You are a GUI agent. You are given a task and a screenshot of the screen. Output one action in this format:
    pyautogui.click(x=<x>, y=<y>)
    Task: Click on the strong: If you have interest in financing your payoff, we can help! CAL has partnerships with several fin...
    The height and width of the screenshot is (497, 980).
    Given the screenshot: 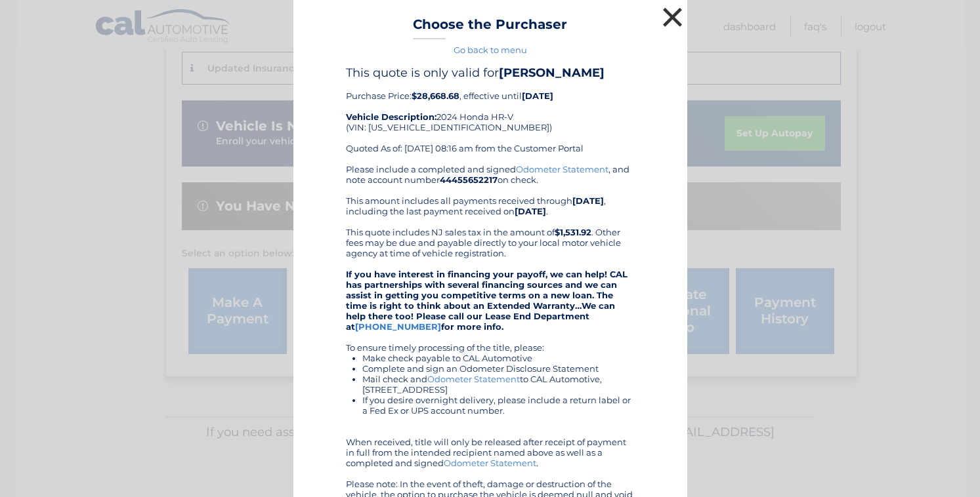 What is the action you would take?
    pyautogui.click(x=487, y=301)
    